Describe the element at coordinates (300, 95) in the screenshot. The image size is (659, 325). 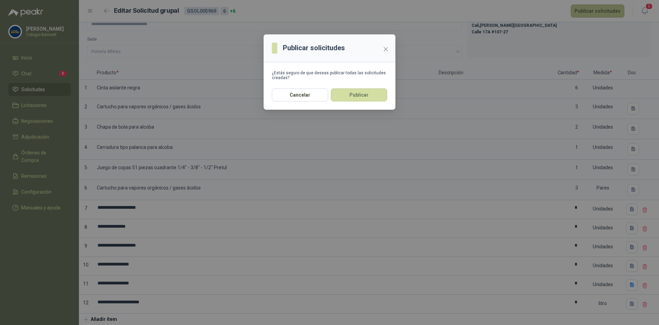
I see `button: Cancelar` at that location.